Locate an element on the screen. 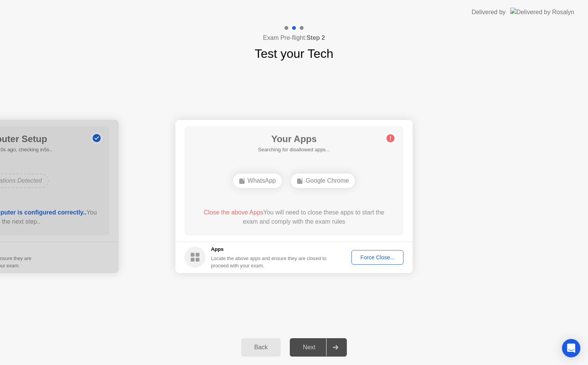  span: Close the above Apps is located at coordinates (233, 212).